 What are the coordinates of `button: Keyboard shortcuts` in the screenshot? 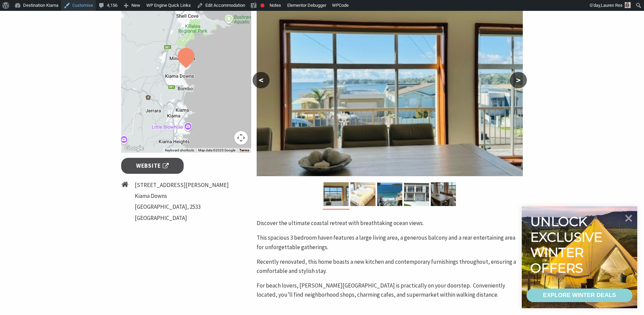 It's located at (180, 151).